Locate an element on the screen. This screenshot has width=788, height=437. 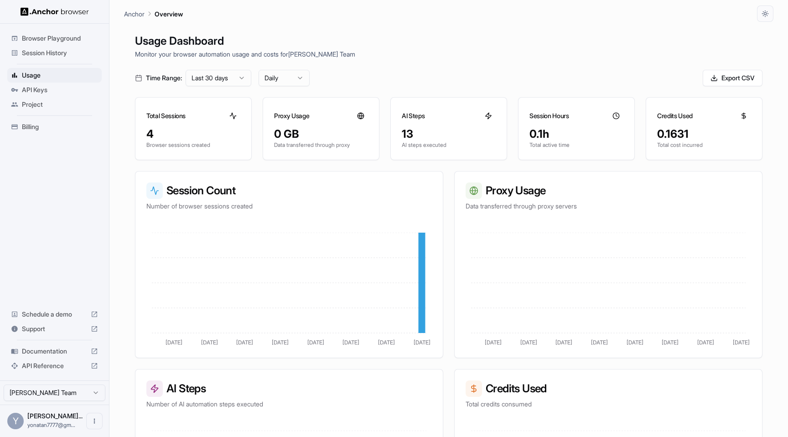
span: Documentation is located at coordinates (54, 351).